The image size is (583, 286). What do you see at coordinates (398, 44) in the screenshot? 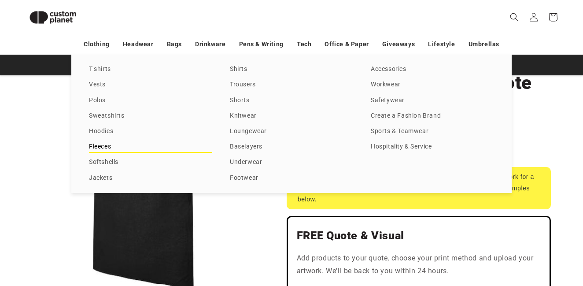
I see `a: Giveaways` at bounding box center [398, 44].